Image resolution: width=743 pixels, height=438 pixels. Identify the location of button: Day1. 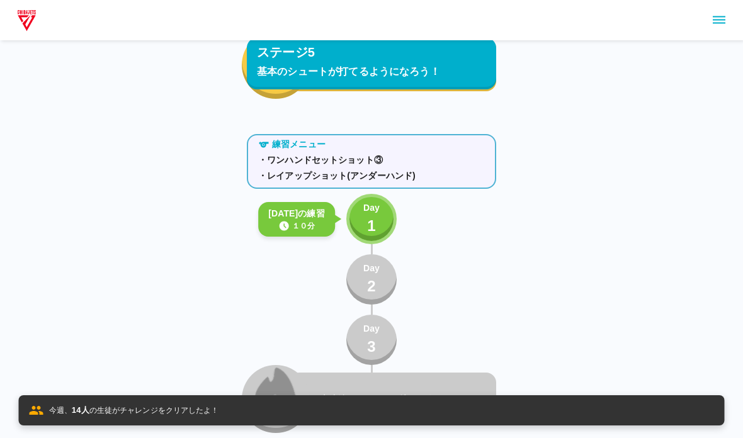
(371, 219).